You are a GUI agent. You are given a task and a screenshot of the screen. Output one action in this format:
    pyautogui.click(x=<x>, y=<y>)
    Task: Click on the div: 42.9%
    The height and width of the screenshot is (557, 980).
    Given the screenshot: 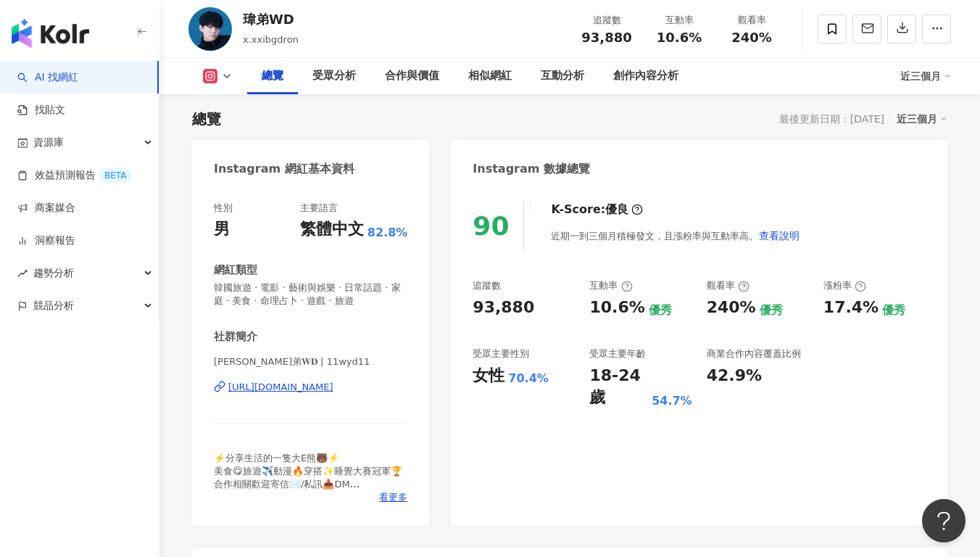 What is the action you would take?
    pyautogui.click(x=735, y=376)
    